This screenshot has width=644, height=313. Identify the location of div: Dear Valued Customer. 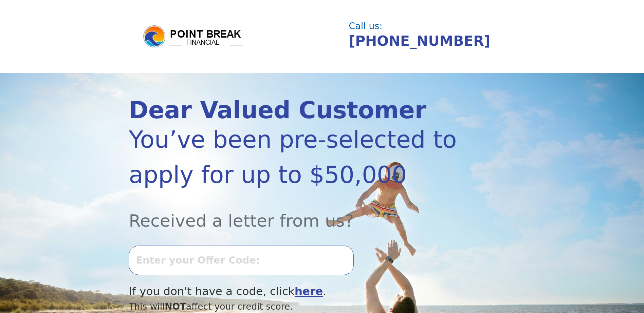
(292, 110).